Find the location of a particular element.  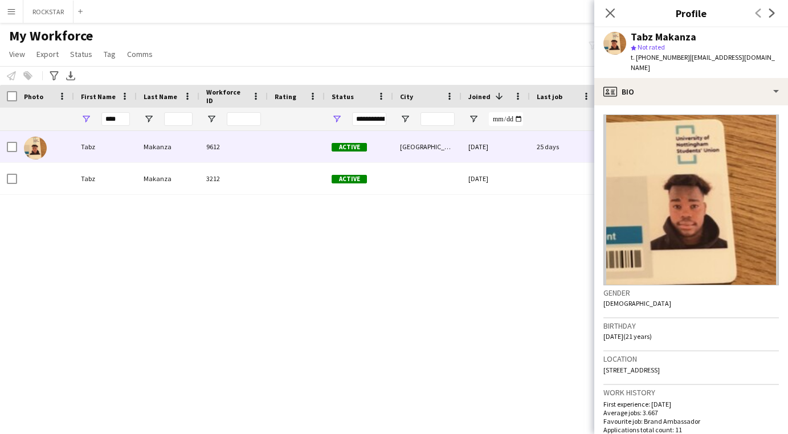

h3: Birthday is located at coordinates (691, 326).